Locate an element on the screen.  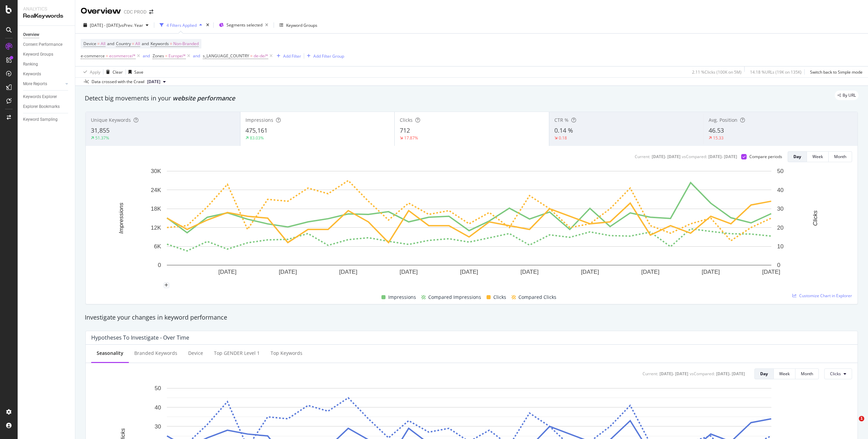
div: 4 Filters Applied is located at coordinates (181, 25).